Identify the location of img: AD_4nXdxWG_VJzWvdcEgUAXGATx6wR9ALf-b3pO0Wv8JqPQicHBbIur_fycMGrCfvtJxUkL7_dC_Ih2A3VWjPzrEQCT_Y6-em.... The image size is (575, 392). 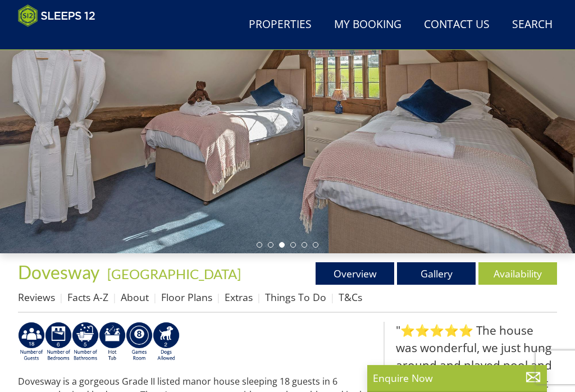
(85, 342).